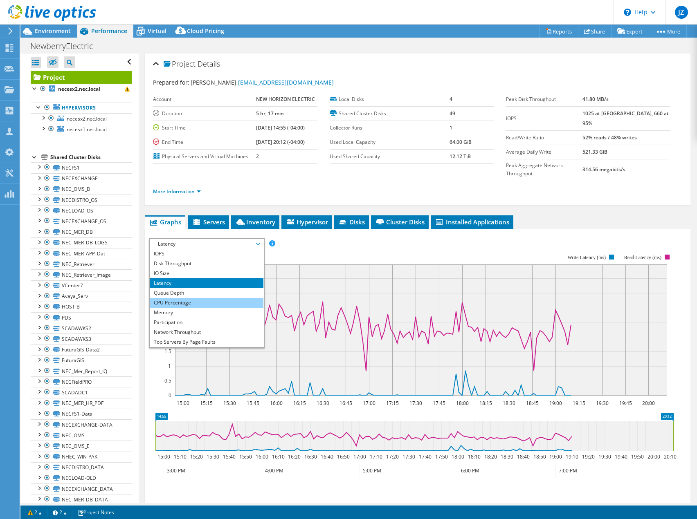 The width and height of the screenshot is (697, 519). Describe the element at coordinates (177, 191) in the screenshot. I see `a: More Information` at that location.